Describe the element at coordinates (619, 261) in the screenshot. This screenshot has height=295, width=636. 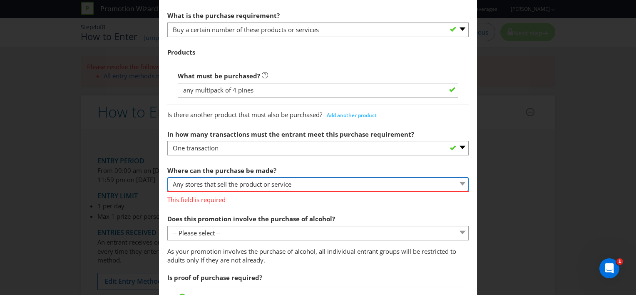
I see `span: 1` at that location.